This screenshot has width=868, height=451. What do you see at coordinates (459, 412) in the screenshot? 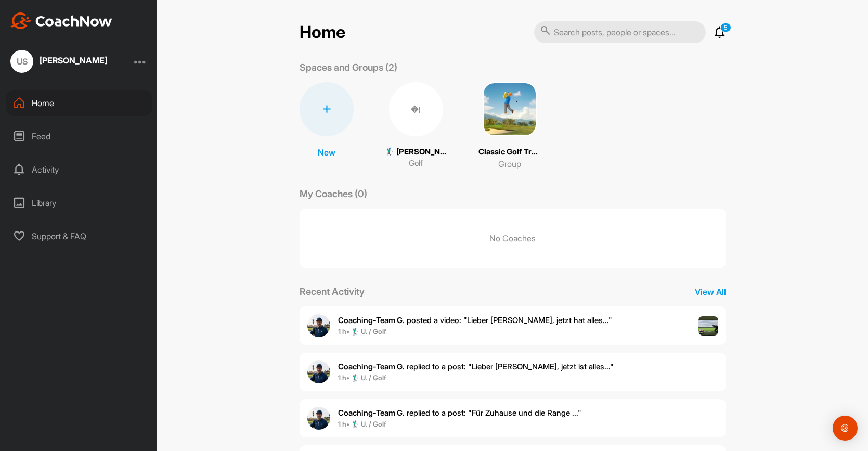
I see `span: replied to a post : "Für Zuhause und die Range ..."` at bounding box center [459, 412].